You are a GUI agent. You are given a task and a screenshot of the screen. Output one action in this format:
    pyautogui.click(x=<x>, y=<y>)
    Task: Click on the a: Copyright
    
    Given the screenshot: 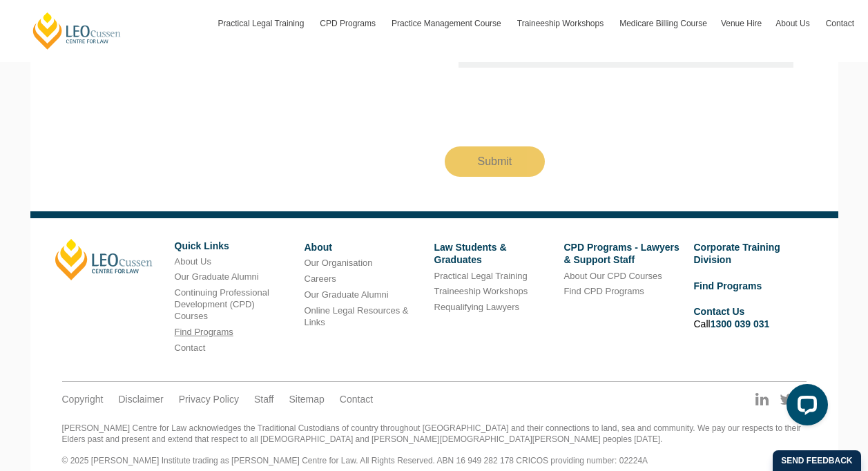 What is the action you would take?
    pyautogui.click(x=83, y=399)
    